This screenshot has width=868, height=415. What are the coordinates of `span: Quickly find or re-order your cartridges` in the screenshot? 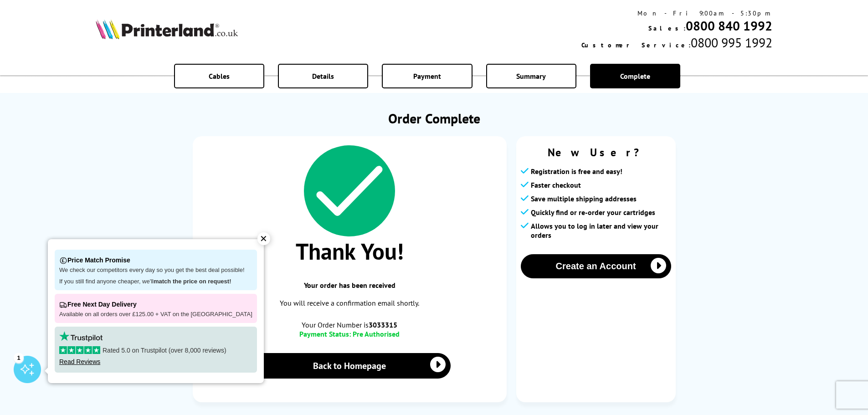 It's located at (593, 212).